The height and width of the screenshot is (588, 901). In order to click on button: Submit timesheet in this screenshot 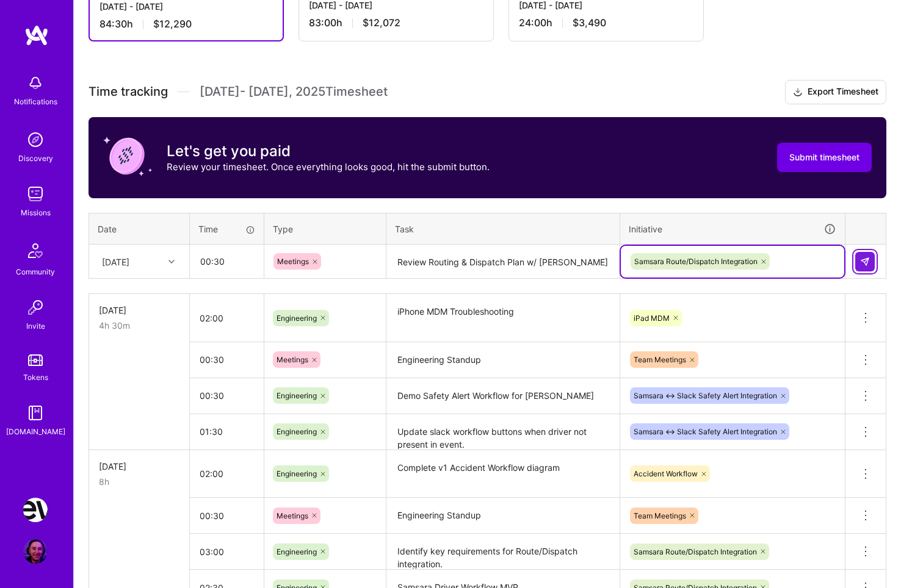, I will do `click(824, 157)`.